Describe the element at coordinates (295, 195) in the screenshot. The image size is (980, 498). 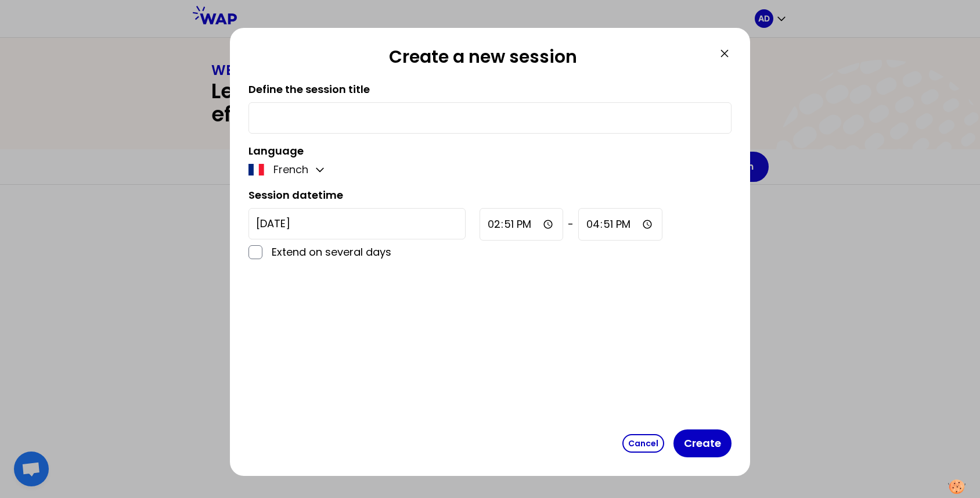
I see `label: Session datetime` at that location.